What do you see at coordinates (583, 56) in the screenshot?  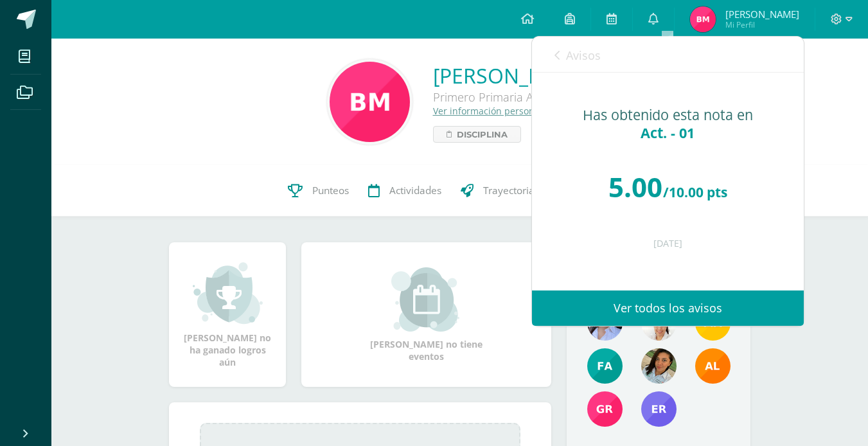 I see `span: Avisos` at bounding box center [583, 56].